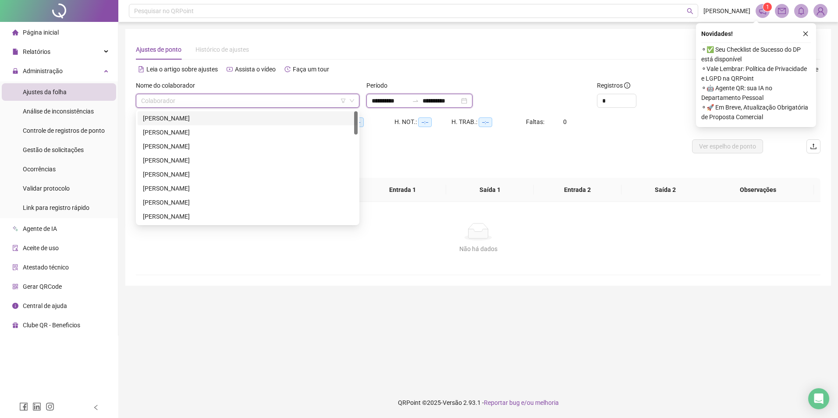 The height and width of the screenshot is (418, 838). What do you see at coordinates (402, 190) in the screenshot?
I see `th: Entrada 1` at bounding box center [402, 190].